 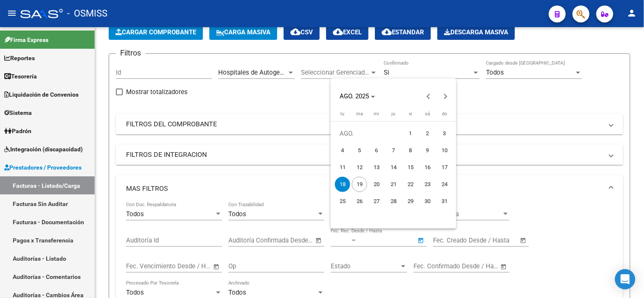 What do you see at coordinates (429, 96) in the screenshot?
I see `button: Previous month` at bounding box center [429, 96].